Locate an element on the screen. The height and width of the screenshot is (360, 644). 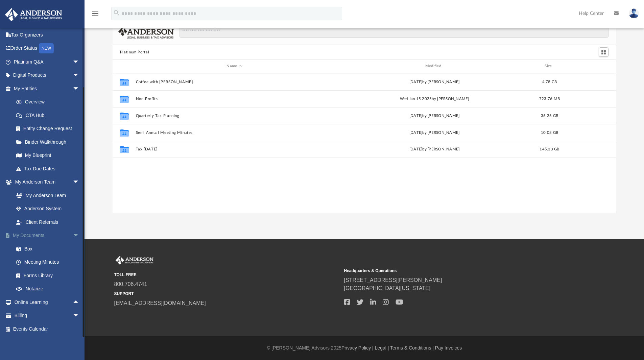
a: Billingarrow_drop_down is located at coordinates (47, 316).